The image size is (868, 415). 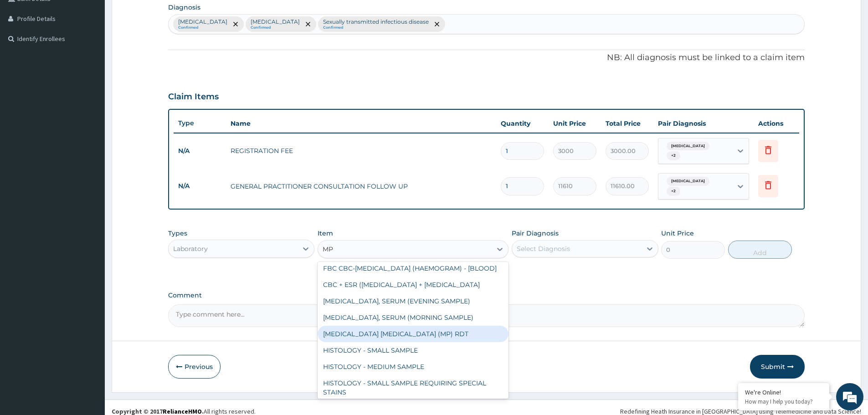 What do you see at coordinates (413, 388) in the screenshot?
I see `div: HISTOLOGY - SMALL SAMPLE REQUIRING SPECIAL STAINS` at bounding box center [413, 388].